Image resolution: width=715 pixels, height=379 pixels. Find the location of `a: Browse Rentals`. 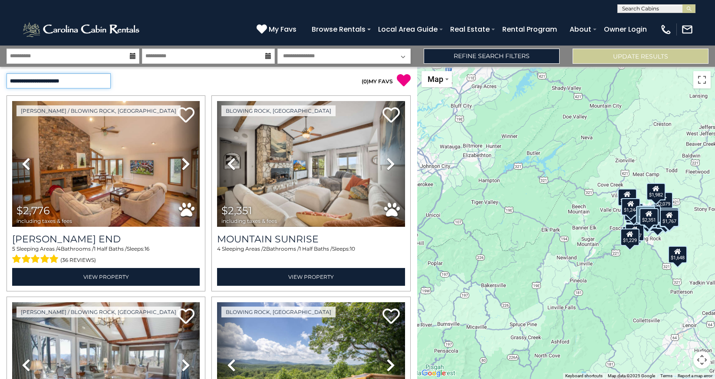

a: Browse Rentals is located at coordinates (338, 29).